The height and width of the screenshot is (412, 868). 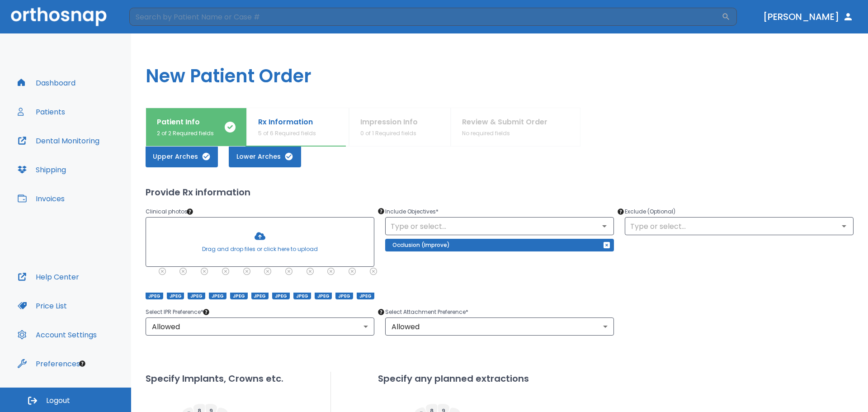 What do you see at coordinates (265, 156) in the screenshot?
I see `button: Lower Arches` at bounding box center [265, 156].